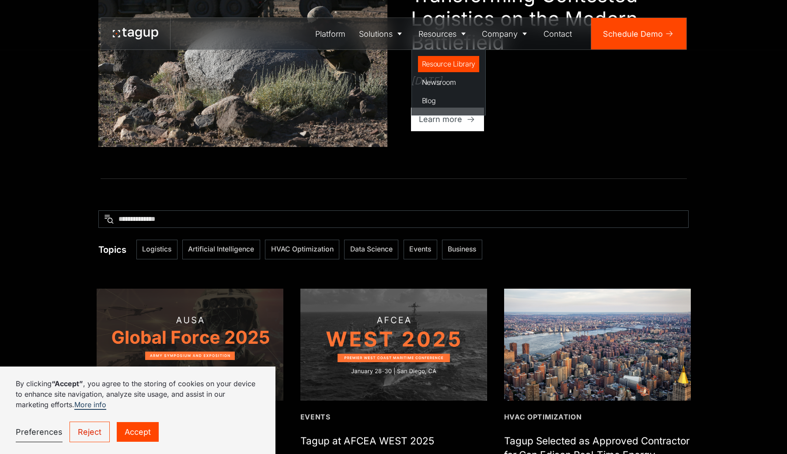  I want to click on div: Learn more, so click(440, 119).